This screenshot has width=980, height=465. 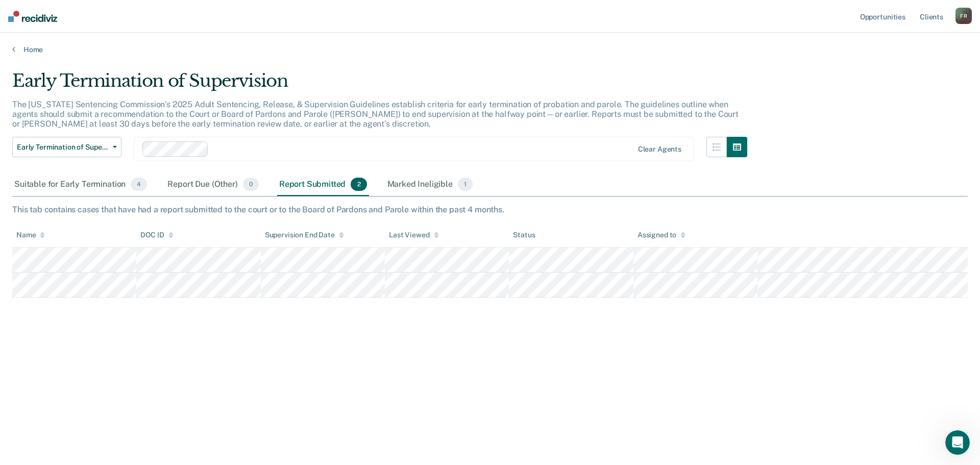 I want to click on button: FR, so click(x=964, y=16).